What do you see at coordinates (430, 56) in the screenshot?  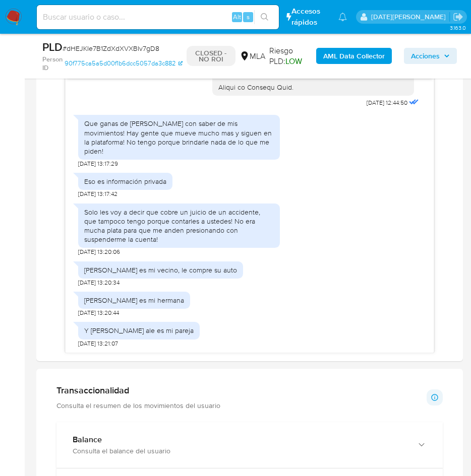 I see `button: Acciones` at bounding box center [430, 56].